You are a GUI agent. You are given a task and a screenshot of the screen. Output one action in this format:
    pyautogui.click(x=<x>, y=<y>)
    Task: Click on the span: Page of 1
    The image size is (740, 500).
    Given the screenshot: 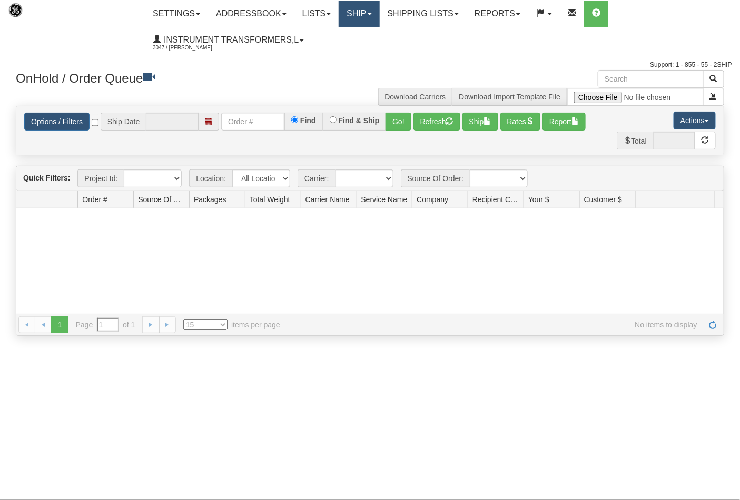 What is the action you would take?
    pyautogui.click(x=105, y=325)
    